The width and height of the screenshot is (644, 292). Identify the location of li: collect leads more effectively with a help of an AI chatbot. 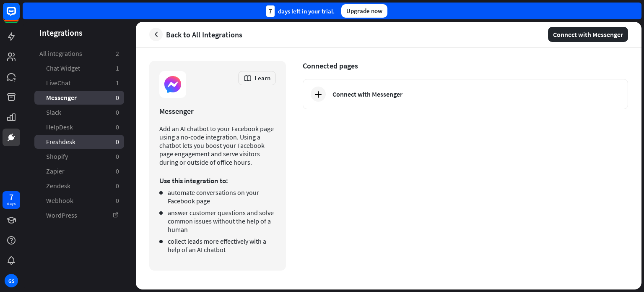
(218, 245).